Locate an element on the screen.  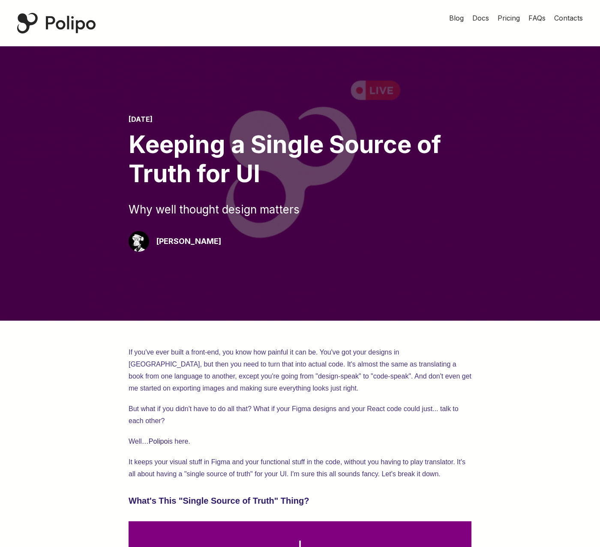
span: Blog is located at coordinates (457, 18).